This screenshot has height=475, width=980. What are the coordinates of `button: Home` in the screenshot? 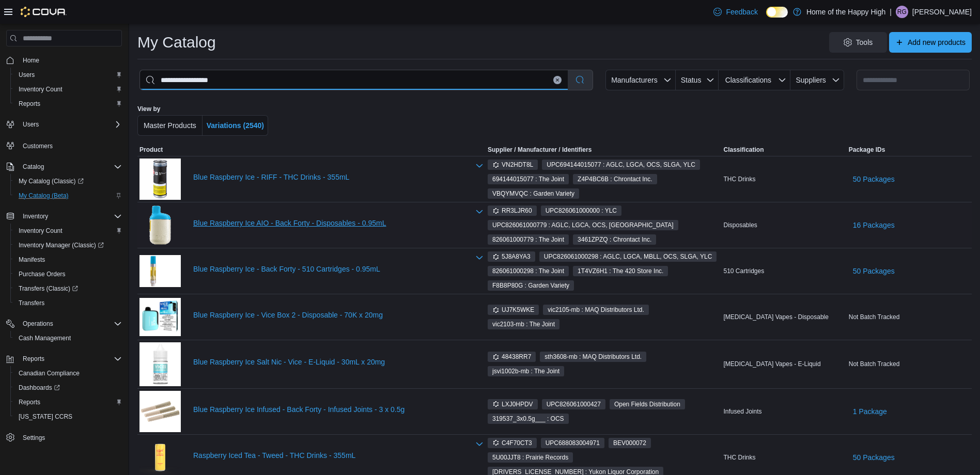 It's located at (64, 60).